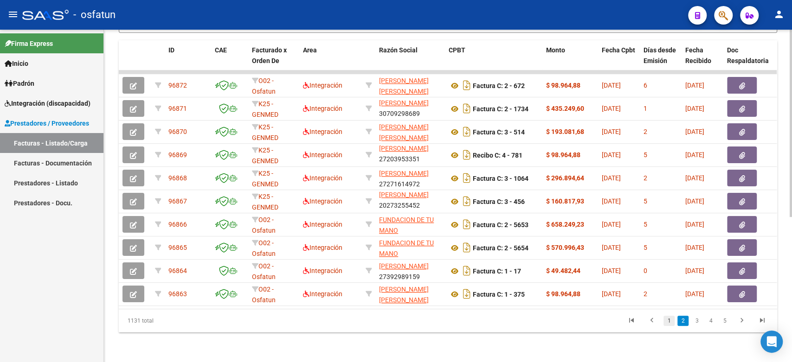 This screenshot has width=792, height=362. Describe the element at coordinates (497, 271) in the screenshot. I see `strong: Factura C: 1 - 17` at that location.